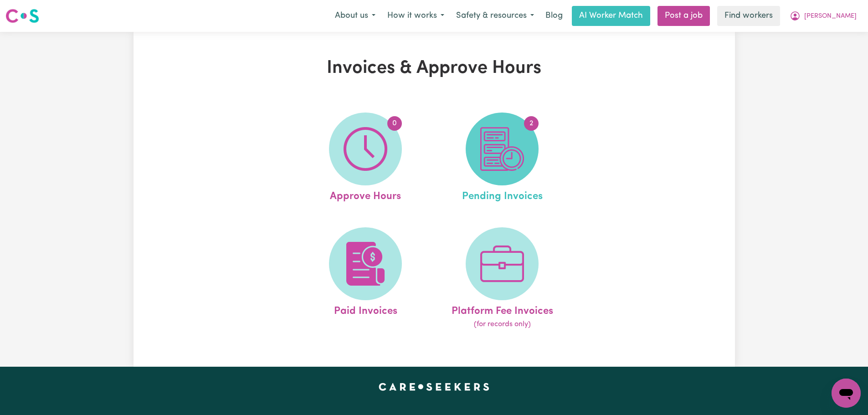 This screenshot has width=868, height=415. I want to click on a: Platform Fee Invoices(for records only), so click(502, 279).